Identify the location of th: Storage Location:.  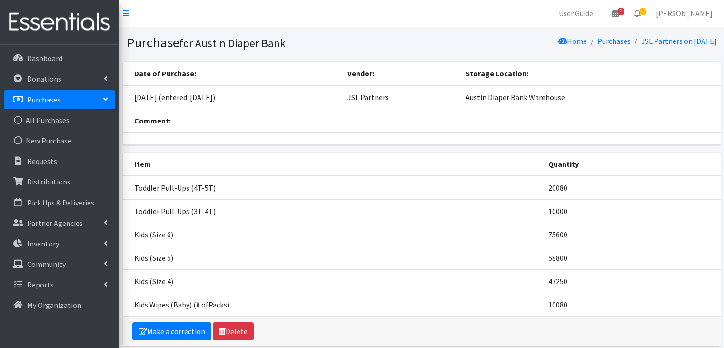
(590, 73).